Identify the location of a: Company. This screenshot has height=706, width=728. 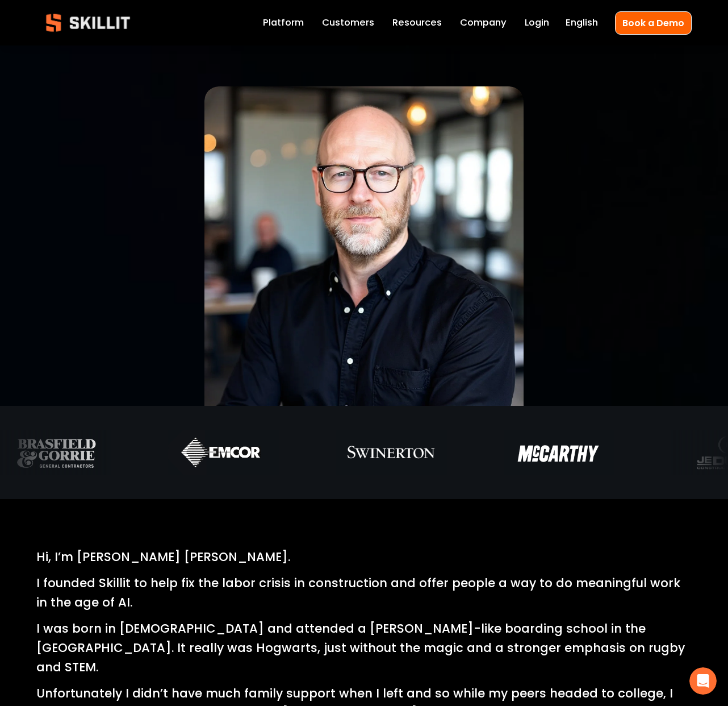
(484, 23).